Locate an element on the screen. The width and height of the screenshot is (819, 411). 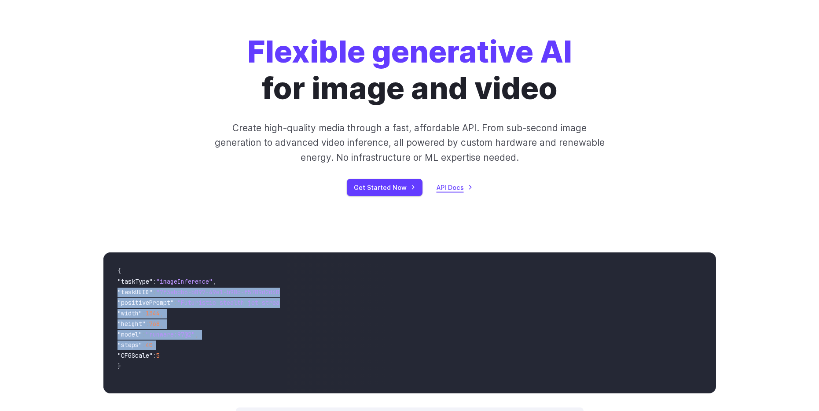
span: "7f3ebcb6-b897-49e1-b98c-f5789d2d40d7" is located at coordinates (223, 292).